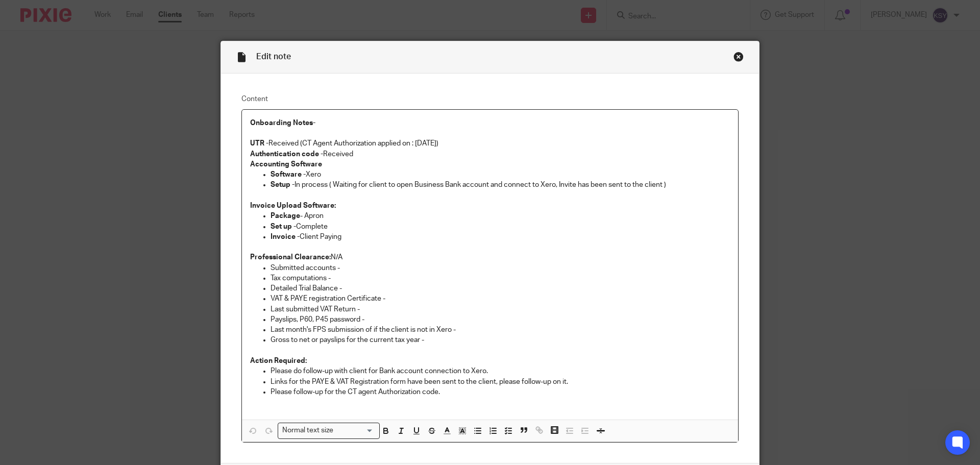  What do you see at coordinates (283, 227) in the screenshot?
I see `strong: Set up -` at bounding box center [283, 227].